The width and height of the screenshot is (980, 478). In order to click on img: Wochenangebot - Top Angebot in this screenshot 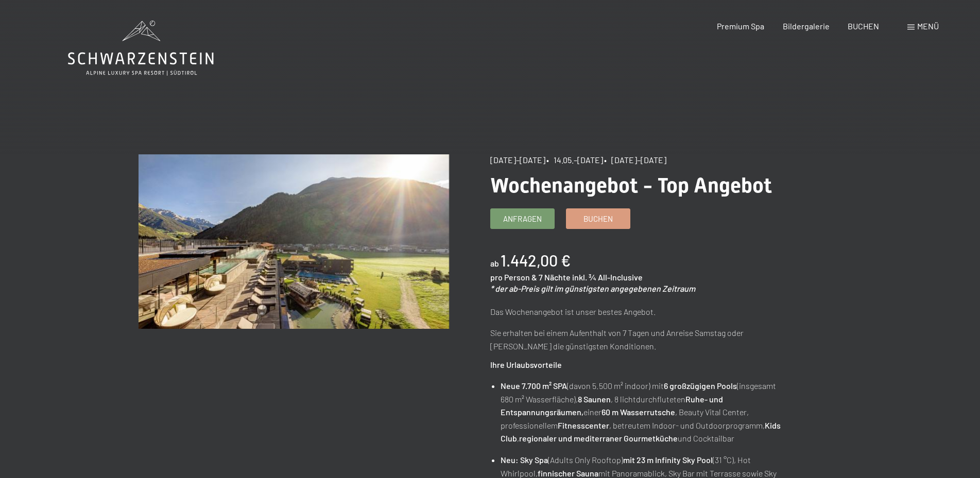, I will do `click(294, 241)`.